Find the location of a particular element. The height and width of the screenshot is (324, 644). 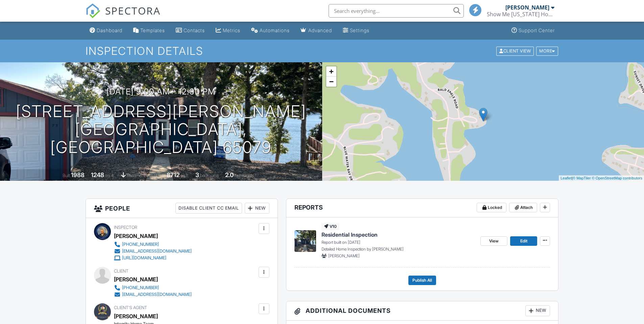

h3: Additional Documents is located at coordinates (422, 310).